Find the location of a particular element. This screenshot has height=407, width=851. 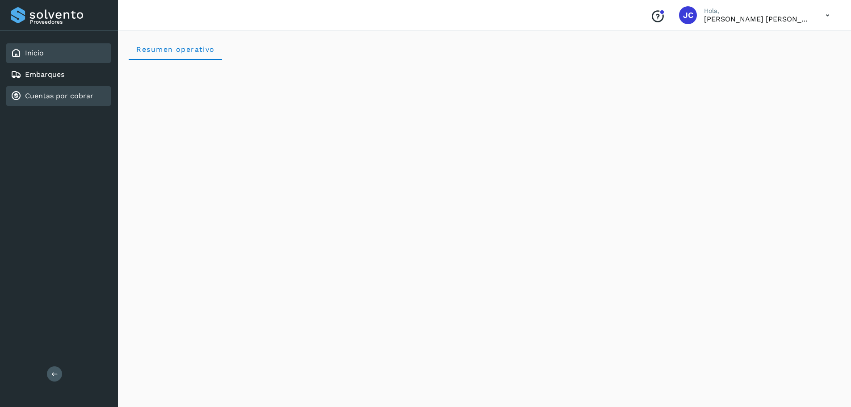

p: JUAN CARLOS MORAN COALLA is located at coordinates (757, 19).